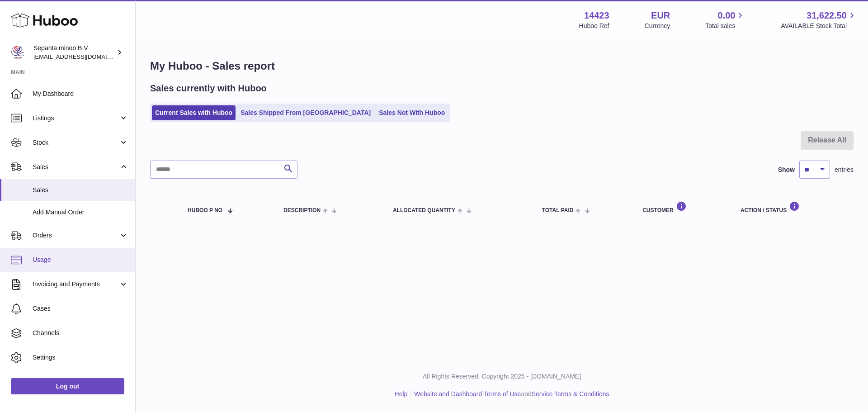 This screenshot has width=868, height=412. I want to click on a: Help, so click(401, 394).